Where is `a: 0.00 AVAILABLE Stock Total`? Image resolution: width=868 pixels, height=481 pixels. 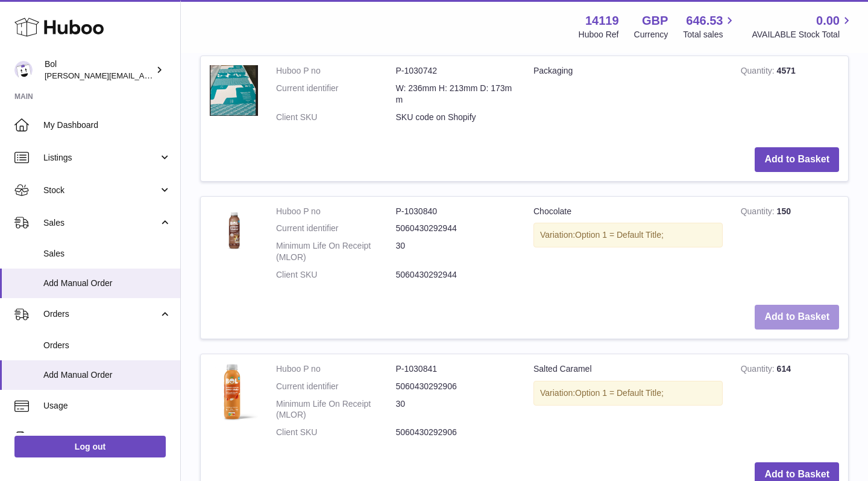 a: 0.00 AVAILABLE Stock Total is located at coordinates (802, 27).